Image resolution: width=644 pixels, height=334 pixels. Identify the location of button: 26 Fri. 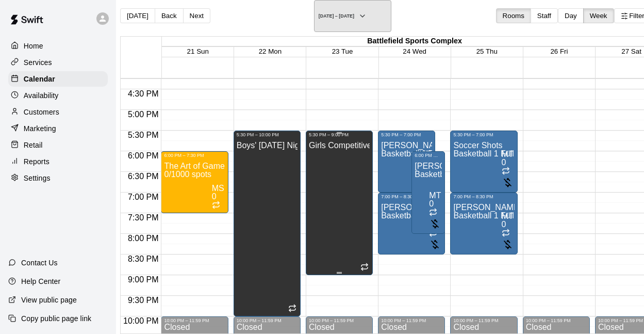
(559, 51).